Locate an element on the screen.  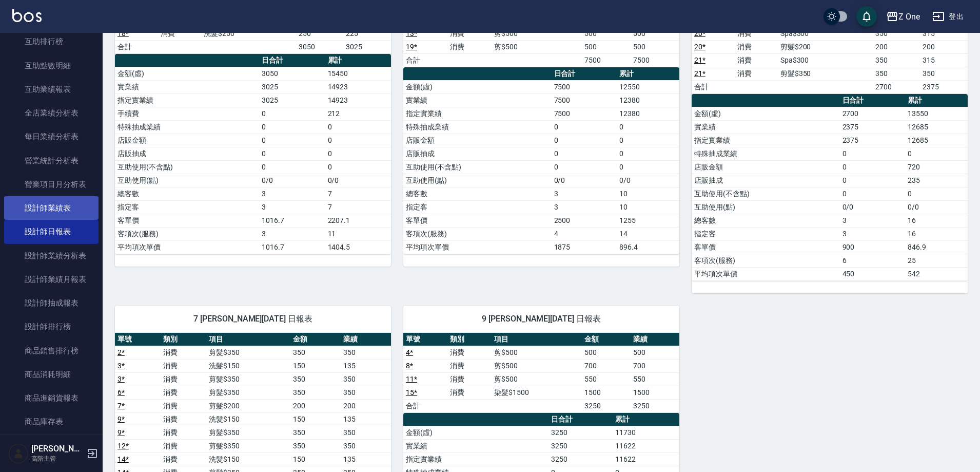
a: 每日業績分析表 is located at coordinates (52, 137).